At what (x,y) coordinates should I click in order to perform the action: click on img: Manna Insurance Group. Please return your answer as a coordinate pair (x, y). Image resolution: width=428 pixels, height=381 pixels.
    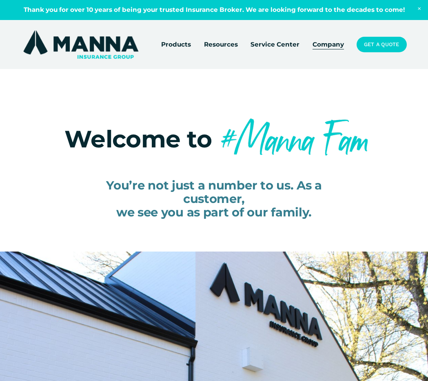
    Looking at the image, I should click on (80, 45).